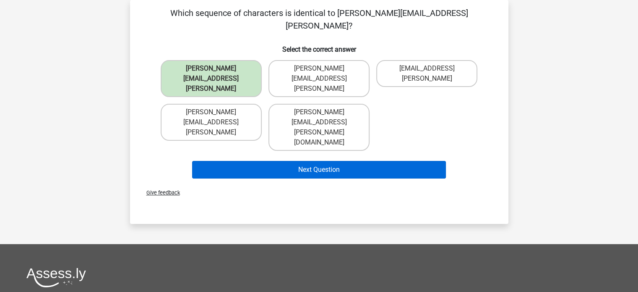 This screenshot has width=638, height=292. I want to click on button: Next Question, so click(319, 169).